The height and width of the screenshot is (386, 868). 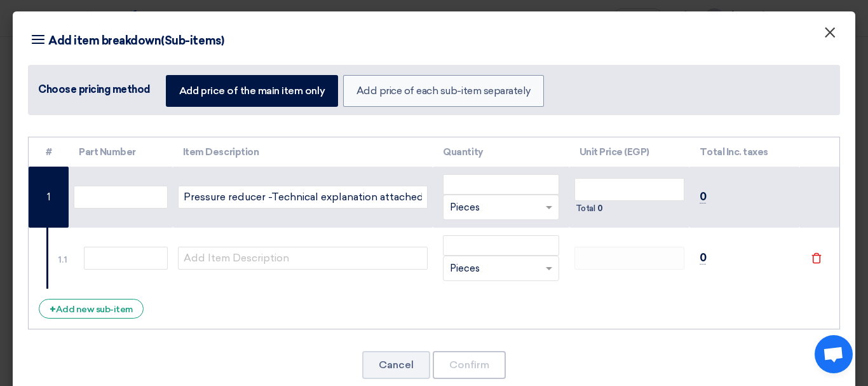 What do you see at coordinates (469, 365) in the screenshot?
I see `button: Confirm` at bounding box center [469, 365].